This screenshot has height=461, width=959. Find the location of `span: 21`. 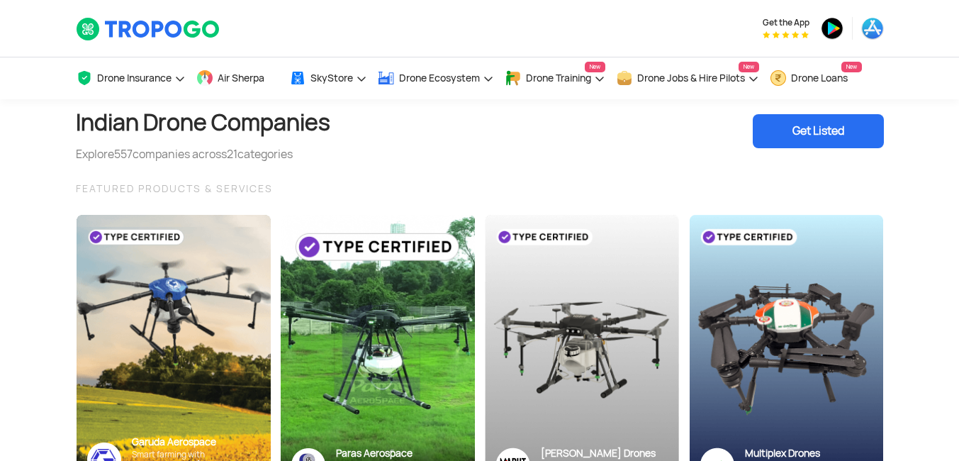

span: 21 is located at coordinates (232, 154).